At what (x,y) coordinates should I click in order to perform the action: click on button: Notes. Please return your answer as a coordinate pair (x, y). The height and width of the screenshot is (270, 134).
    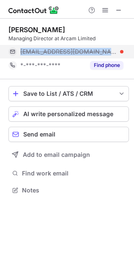
    Looking at the image, I should click on (69, 190).